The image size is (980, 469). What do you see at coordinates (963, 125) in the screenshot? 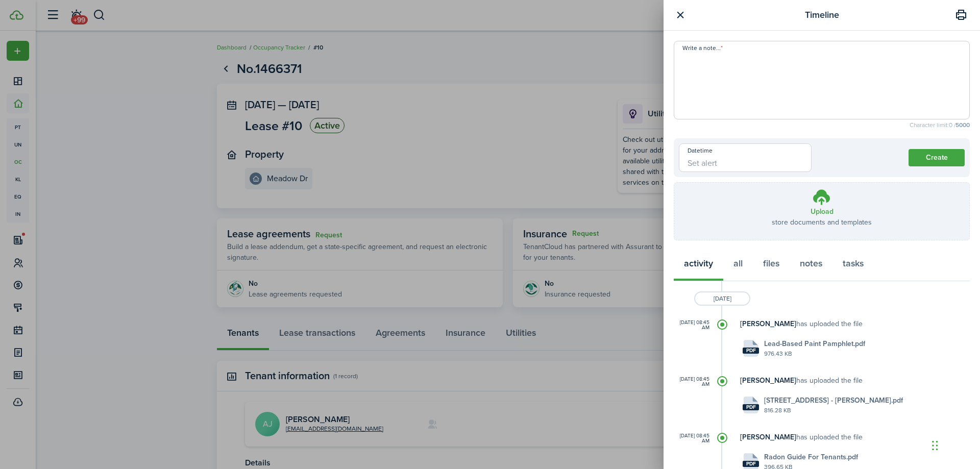
I see `b: 5000` at bounding box center [963, 125].